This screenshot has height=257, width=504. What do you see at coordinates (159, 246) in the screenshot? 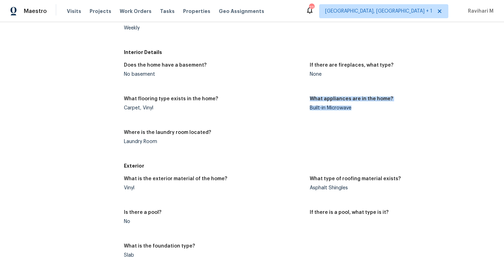
I see `h5: What is the foundation type?` at bounding box center [159, 246].